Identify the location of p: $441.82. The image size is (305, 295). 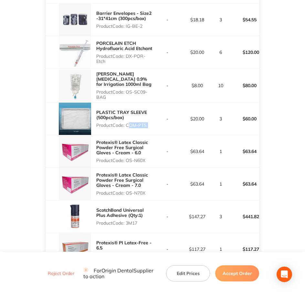
(244, 216).